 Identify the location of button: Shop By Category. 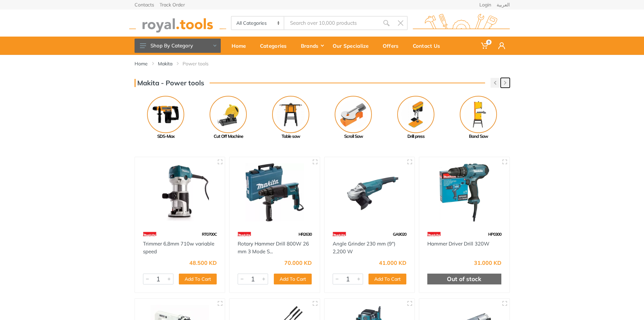
(178, 46).